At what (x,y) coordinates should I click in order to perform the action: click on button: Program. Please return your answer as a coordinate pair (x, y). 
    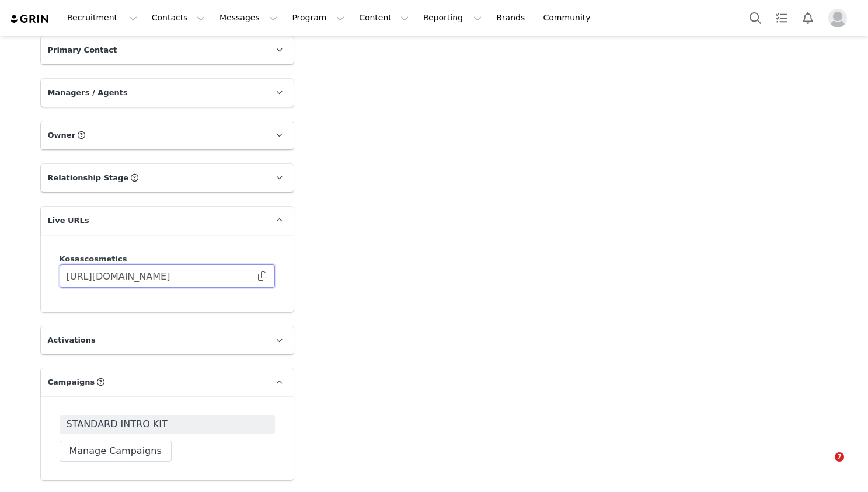
    Looking at the image, I should click on (318, 18).